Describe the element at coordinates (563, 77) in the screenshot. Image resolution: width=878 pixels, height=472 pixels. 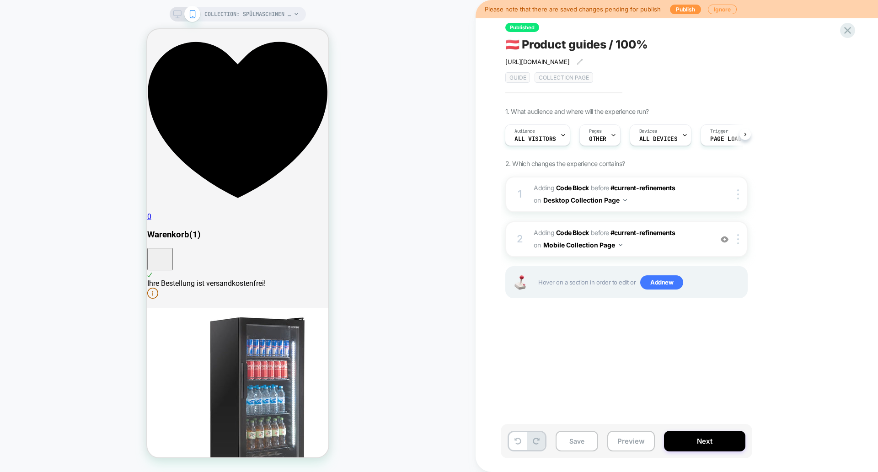
I see `span: COLLECTION PAGE` at that location.